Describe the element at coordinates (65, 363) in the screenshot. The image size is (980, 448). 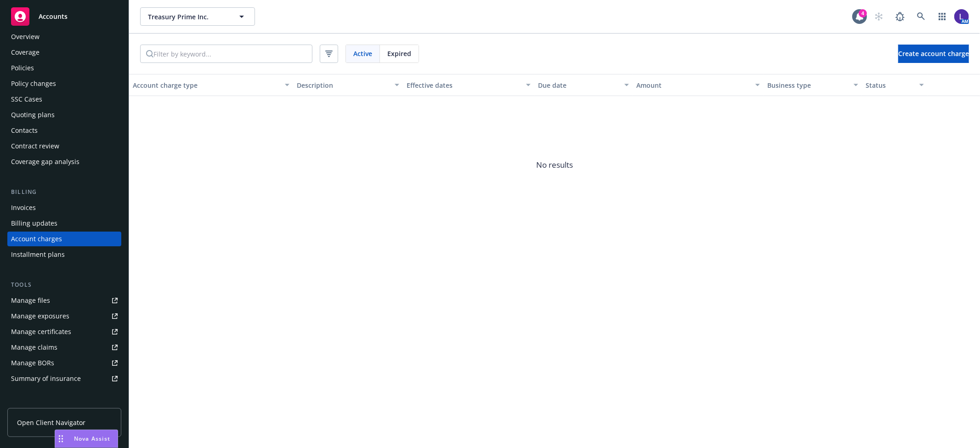
I see `a: Manage BORs` at that location.